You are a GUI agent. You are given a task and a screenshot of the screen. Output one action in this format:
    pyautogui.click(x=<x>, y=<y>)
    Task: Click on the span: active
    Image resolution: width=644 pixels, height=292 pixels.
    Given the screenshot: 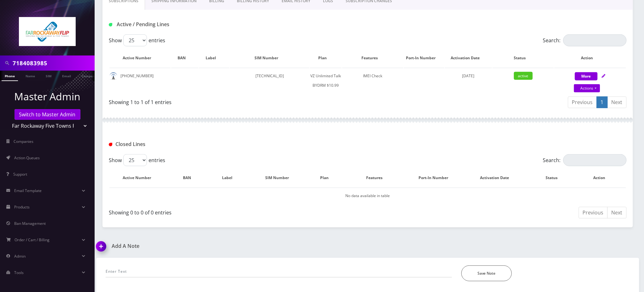 What is the action you would take?
    pyautogui.click(x=523, y=75)
    